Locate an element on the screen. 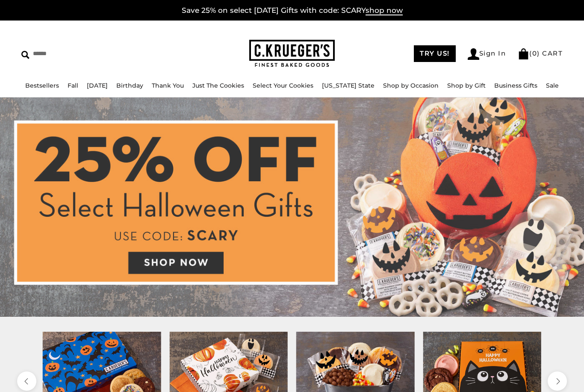 The width and height of the screenshot is (584, 392). a: TRY US! is located at coordinates (435, 54).